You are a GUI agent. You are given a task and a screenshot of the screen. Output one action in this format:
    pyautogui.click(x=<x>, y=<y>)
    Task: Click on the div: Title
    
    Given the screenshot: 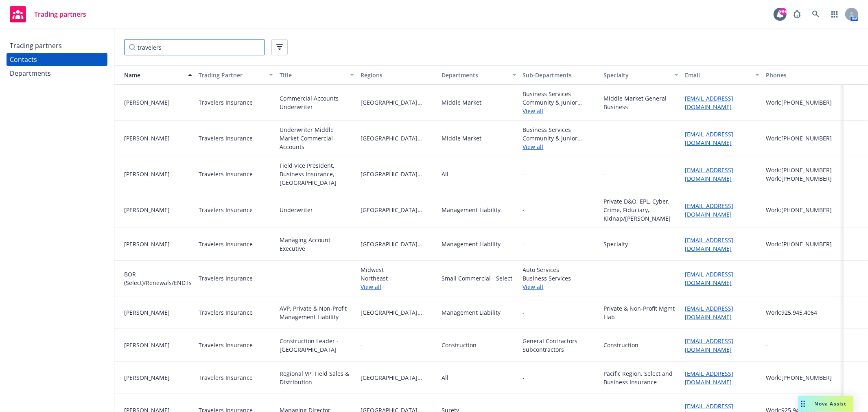 What is the action you would take?
    pyautogui.click(x=312, y=75)
    